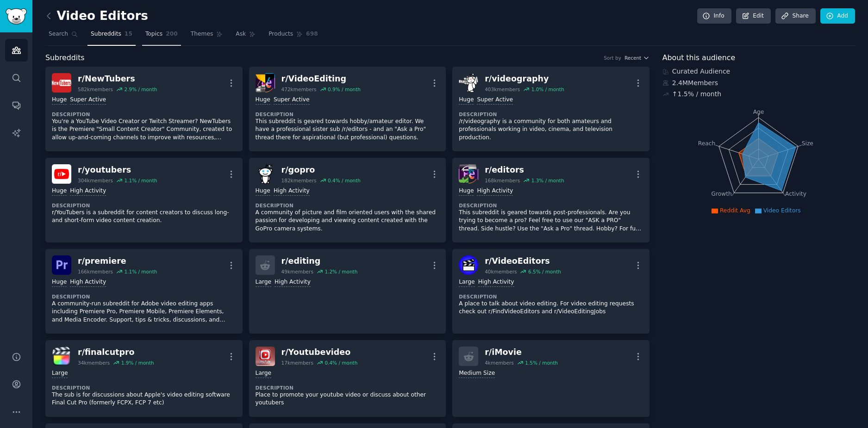 The width and height of the screenshot is (868, 428). Describe the element at coordinates (502, 89) in the screenshot. I see `div: 403k members` at that location.